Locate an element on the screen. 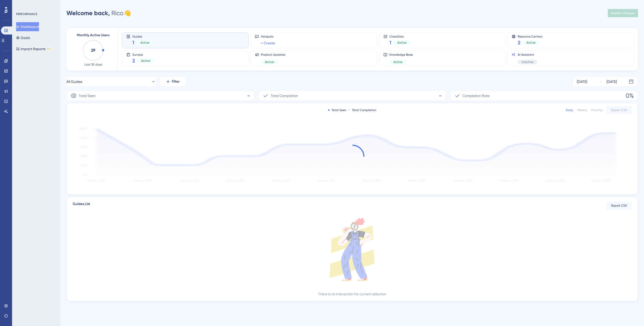  div: Rico 👋 is located at coordinates (99, 13).